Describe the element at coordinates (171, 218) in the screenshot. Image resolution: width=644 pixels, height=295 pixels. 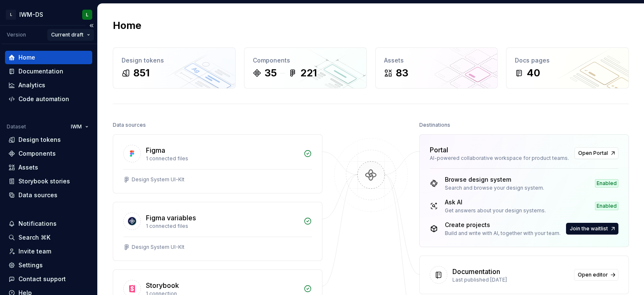
I see `div: Figma variables` at that location.